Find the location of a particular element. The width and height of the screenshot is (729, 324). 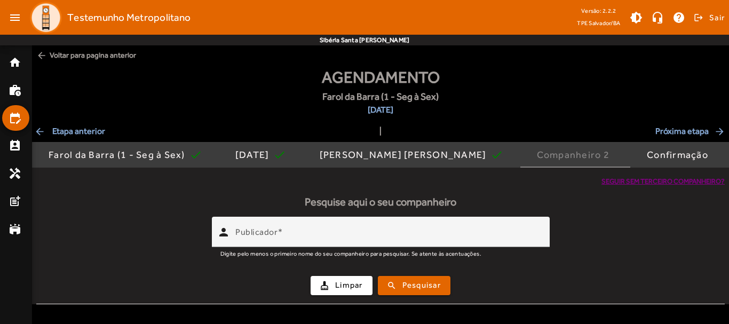

mat-icon: menu is located at coordinates (15, 18).